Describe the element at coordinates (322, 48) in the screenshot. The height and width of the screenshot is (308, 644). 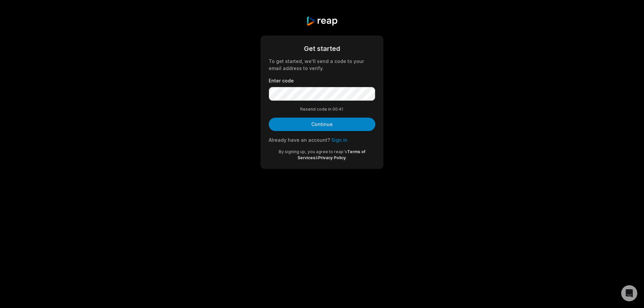
I see `div: Get started` at that location.